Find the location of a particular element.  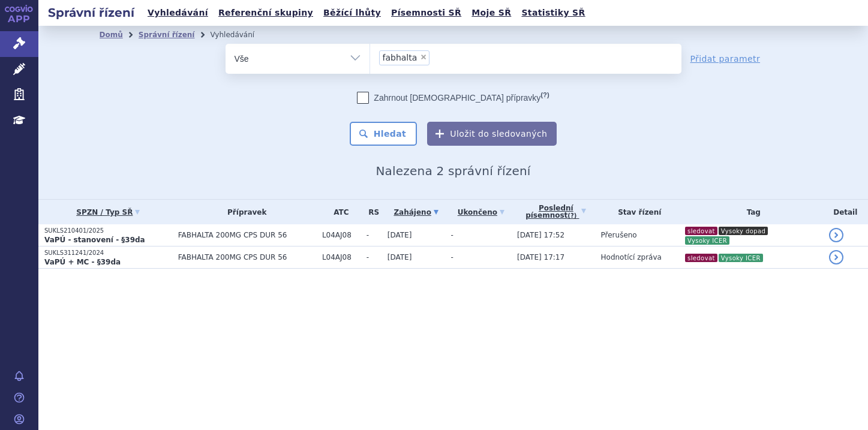

input: fabhalta is located at coordinates (436, 57).